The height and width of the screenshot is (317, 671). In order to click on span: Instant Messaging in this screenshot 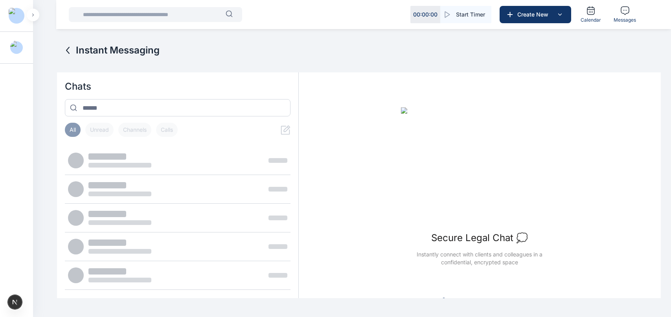, I will do `click(118, 50)`.